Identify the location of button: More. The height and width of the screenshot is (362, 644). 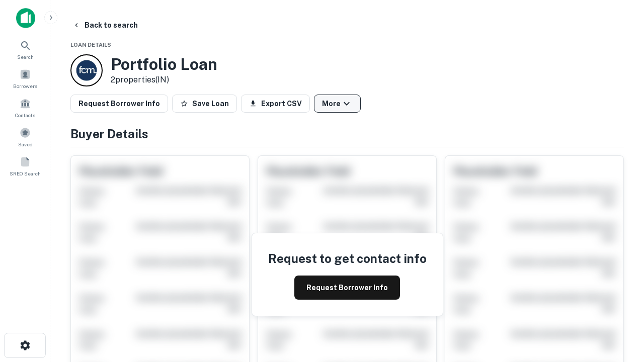
(337, 103).